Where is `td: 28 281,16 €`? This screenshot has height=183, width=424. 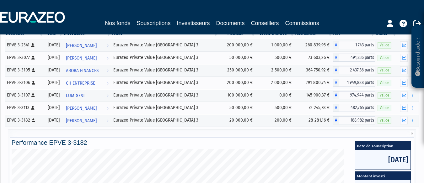 td: 28 281,16 € is located at coordinates (314, 121).